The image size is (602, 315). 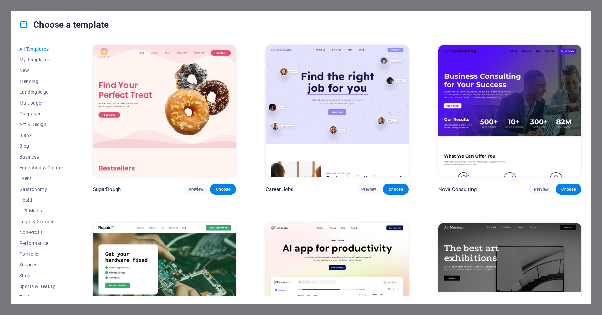 What do you see at coordinates (41, 92) in the screenshot?
I see `button: Landingpage` at bounding box center [41, 92].